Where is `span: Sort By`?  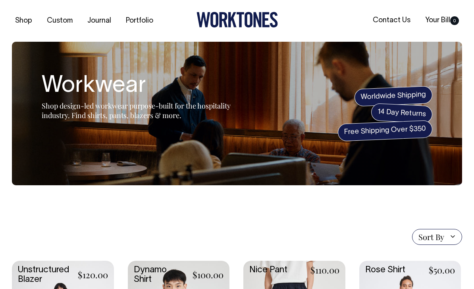 span: Sort By is located at coordinates (431, 237).